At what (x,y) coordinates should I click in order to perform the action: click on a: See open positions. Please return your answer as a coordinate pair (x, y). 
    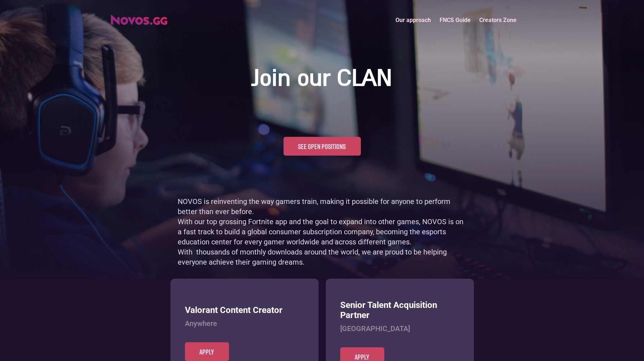
    Looking at the image, I should click on (322, 146).